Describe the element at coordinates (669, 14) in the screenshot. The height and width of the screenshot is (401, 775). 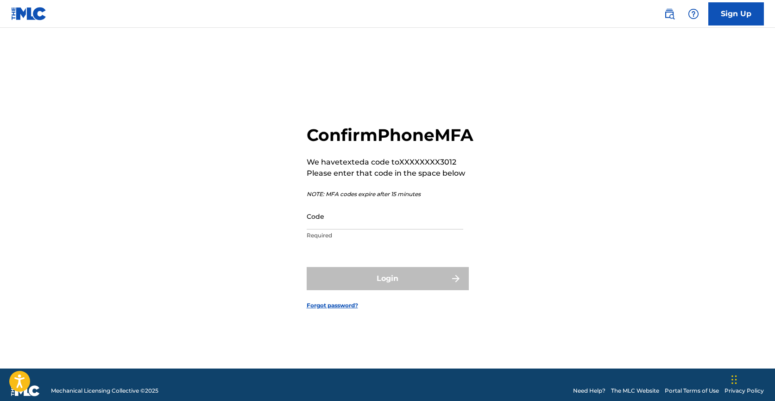
I see `img: search` at that location.